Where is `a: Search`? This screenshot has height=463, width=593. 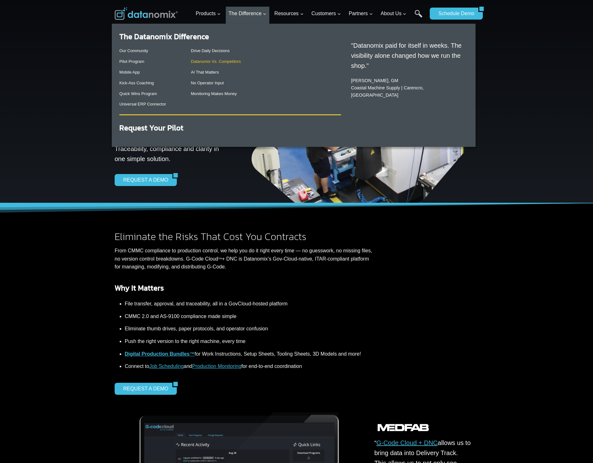
a: Search is located at coordinates (418, 17).